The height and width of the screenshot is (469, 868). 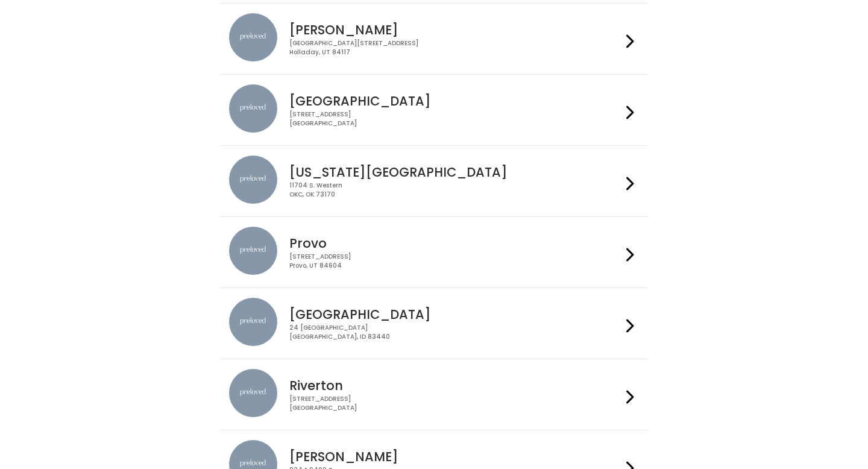 I want to click on div: 11704 S. Western OKC, OK 73170, so click(x=455, y=190).